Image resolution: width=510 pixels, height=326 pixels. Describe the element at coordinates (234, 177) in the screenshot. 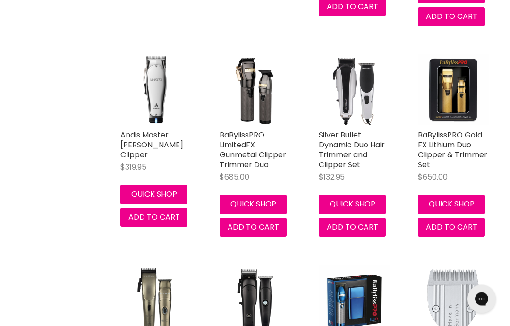

I see `span: $685.00` at that location.